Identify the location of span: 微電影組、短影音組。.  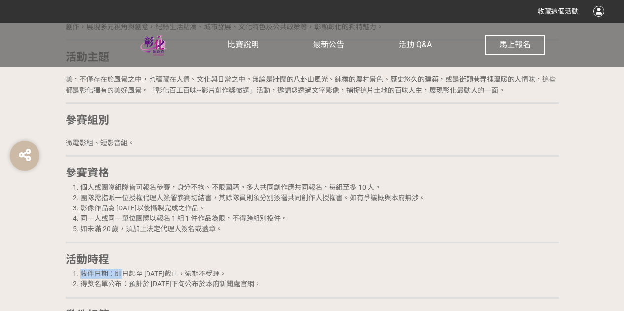
(100, 143).